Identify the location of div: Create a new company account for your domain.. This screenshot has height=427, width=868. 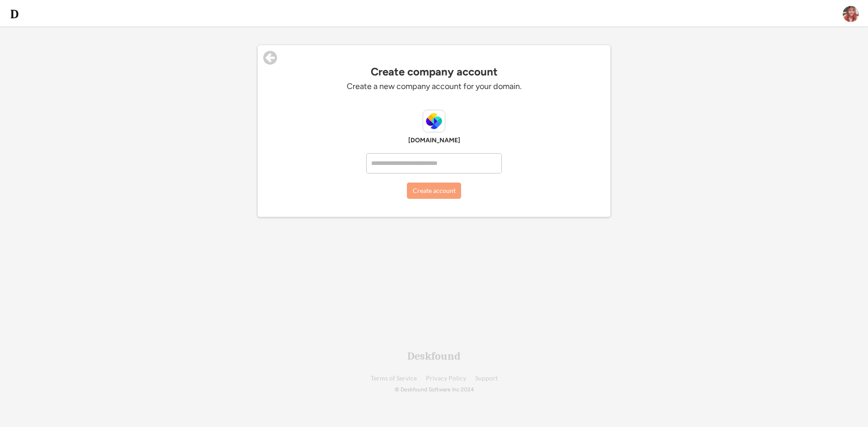
(434, 87).